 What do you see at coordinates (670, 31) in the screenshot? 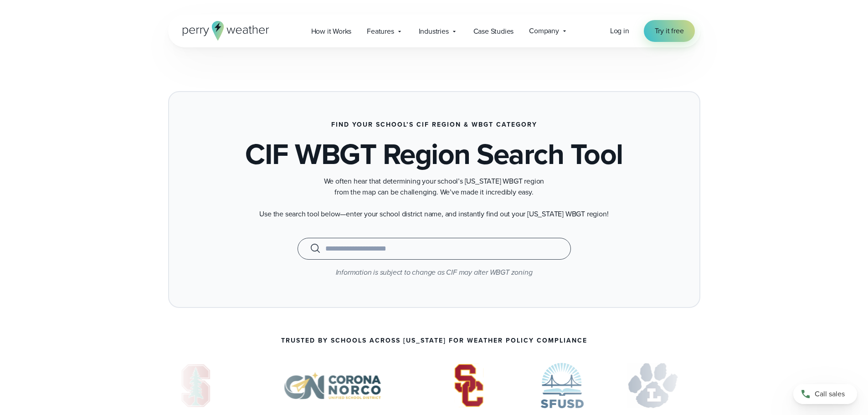
I see `a: Try it free` at bounding box center [670, 31].